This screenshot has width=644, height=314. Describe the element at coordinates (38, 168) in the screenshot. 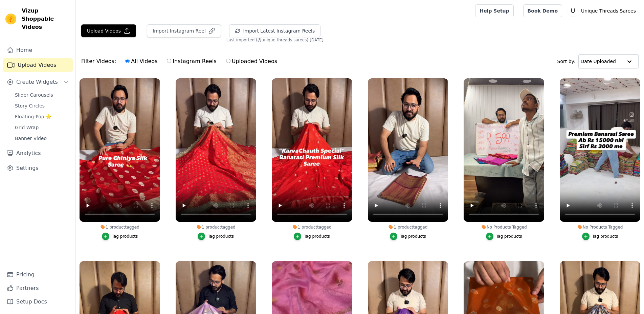

I see `a: Settings` at that location.